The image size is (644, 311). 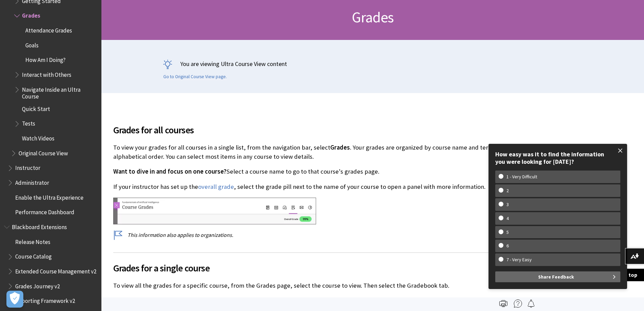 I want to click on button: Open Preferences, so click(x=15, y=299).